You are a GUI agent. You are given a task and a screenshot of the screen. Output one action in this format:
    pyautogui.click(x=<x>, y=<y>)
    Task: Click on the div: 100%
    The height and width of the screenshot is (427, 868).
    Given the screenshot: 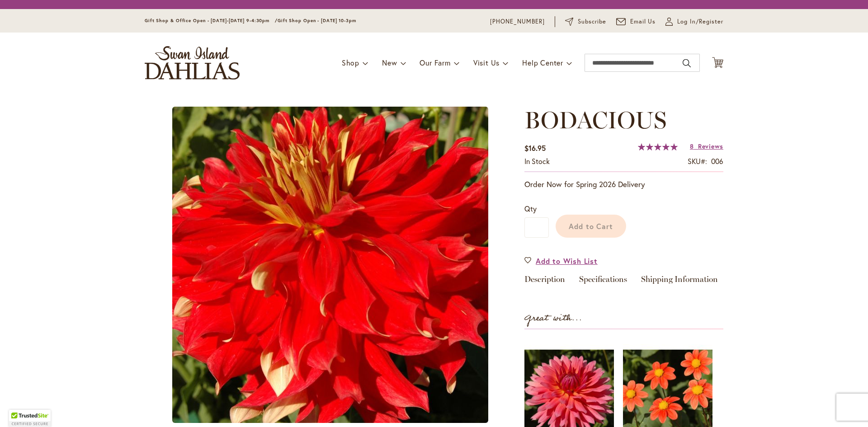 What is the action you would take?
    pyautogui.click(x=658, y=147)
    